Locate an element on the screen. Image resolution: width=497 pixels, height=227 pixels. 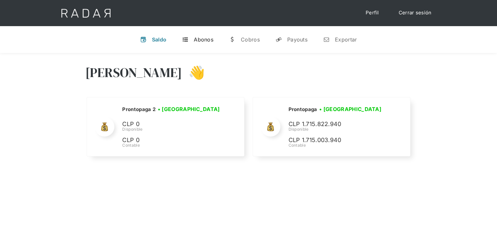
div: Abonos is located at coordinates (204, 40).